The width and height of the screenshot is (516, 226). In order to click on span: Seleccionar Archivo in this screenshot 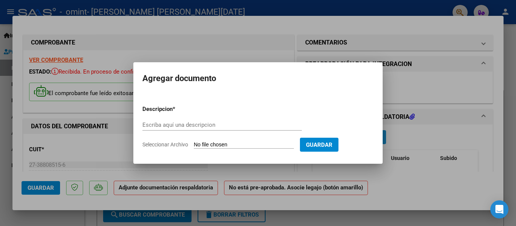, I will do `click(165, 145)`.